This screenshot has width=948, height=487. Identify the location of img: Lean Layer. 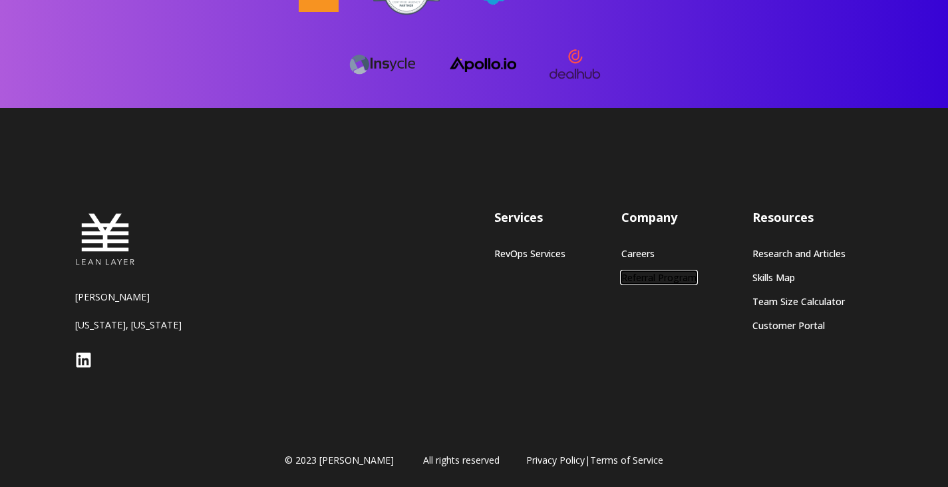
(105, 239).